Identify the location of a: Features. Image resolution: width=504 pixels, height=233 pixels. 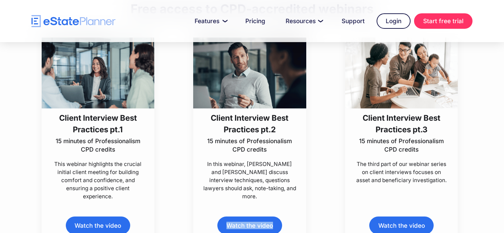
(210, 21).